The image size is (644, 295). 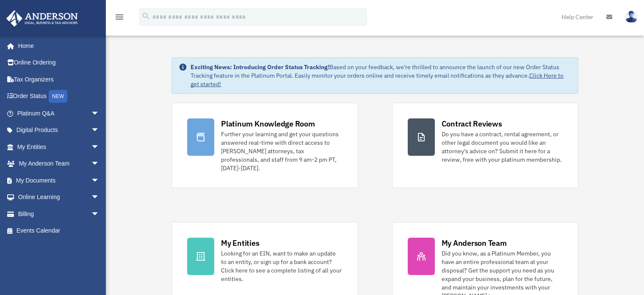 What do you see at coordinates (265, 145) in the screenshot?
I see `a: Platinum Knowledge Room Further your learning and get your questions answered real-time with dire...` at bounding box center [265, 145].